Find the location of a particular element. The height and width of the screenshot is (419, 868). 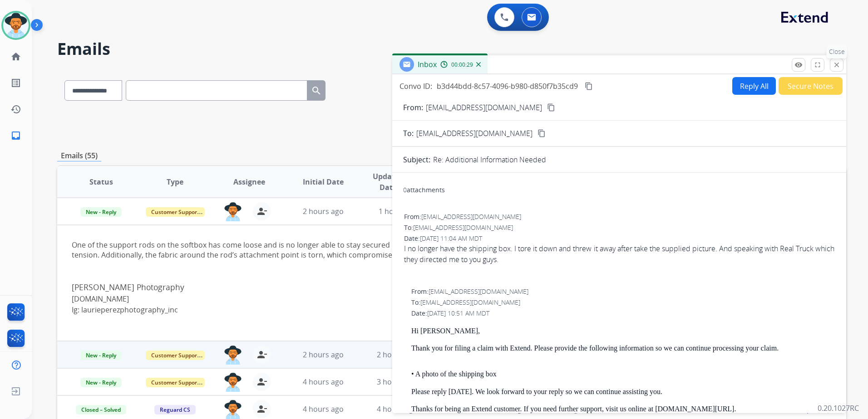

p: Re: Additional Information Needed is located at coordinates (489, 160).